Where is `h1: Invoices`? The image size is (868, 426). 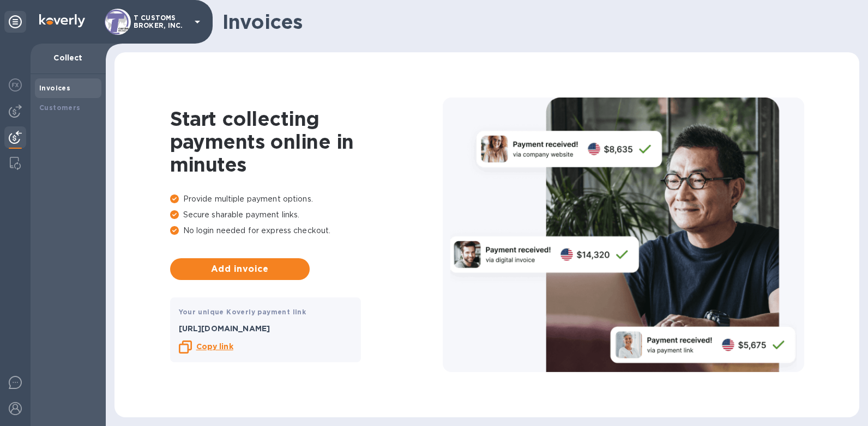
h1: Invoices is located at coordinates (536, 22).